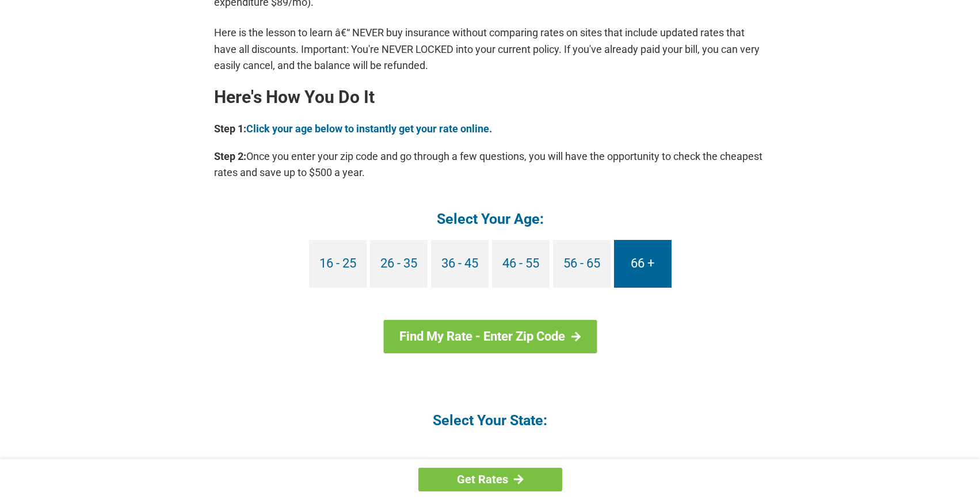  What do you see at coordinates (490, 49) in the screenshot?
I see `p: Here is the lesson to learn â€“ NEVER buy insurance without comparing rates on sites that include...` at bounding box center [490, 49].